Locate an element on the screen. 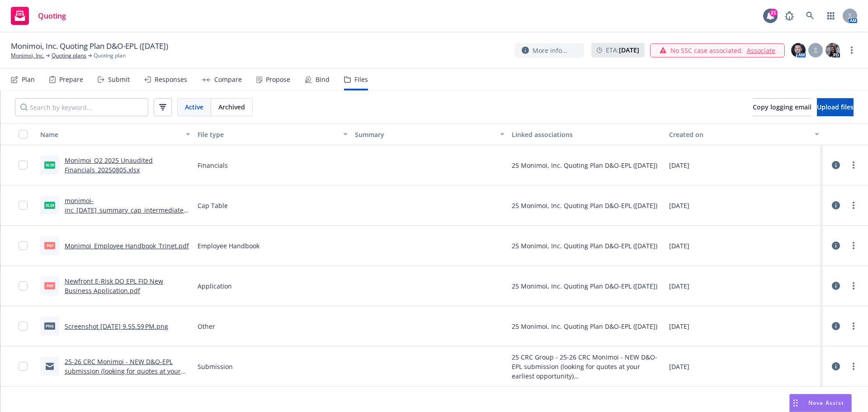 This screenshot has height=412, width=868. span: Application is located at coordinates (215, 286).